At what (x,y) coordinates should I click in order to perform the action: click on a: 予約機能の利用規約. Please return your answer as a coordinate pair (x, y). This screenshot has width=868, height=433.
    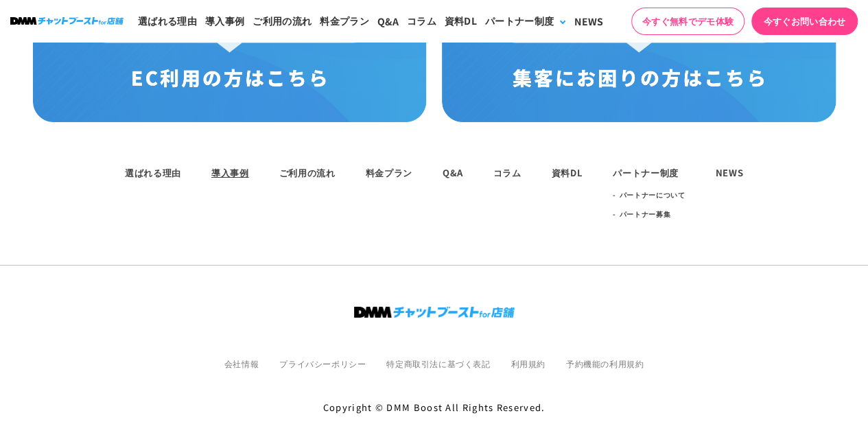
    Looking at the image, I should click on (604, 363).